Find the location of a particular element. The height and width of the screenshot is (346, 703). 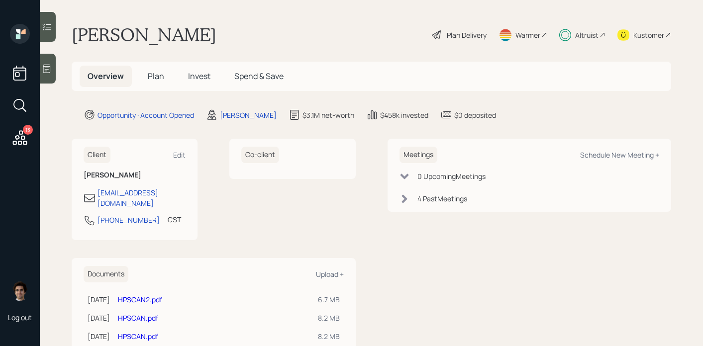

div: 4 Past Meeting s is located at coordinates (442, 199).